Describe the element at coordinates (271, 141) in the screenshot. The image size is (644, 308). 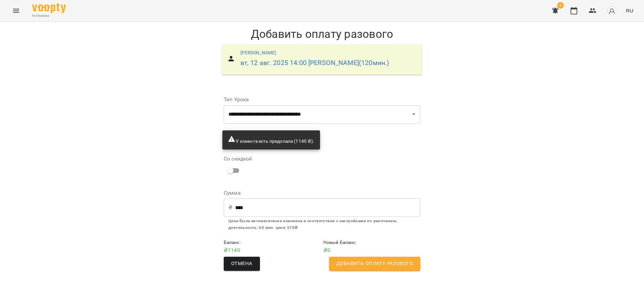
I see `span: У клиента есть предопала (1140 ₴).` at that location.